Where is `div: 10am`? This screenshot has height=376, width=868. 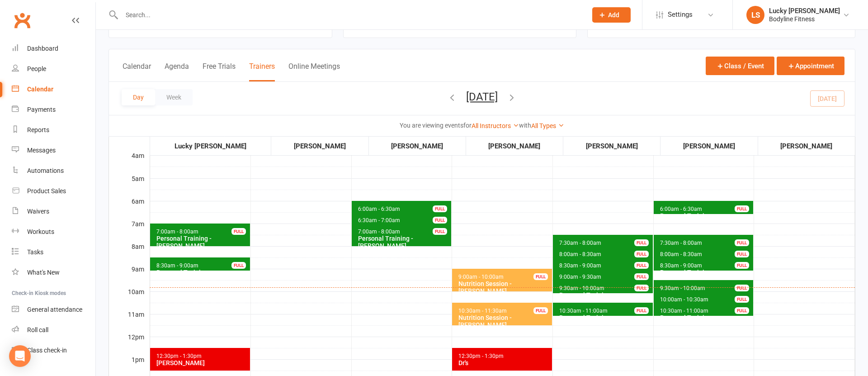
div: 10am is located at coordinates (129, 298).